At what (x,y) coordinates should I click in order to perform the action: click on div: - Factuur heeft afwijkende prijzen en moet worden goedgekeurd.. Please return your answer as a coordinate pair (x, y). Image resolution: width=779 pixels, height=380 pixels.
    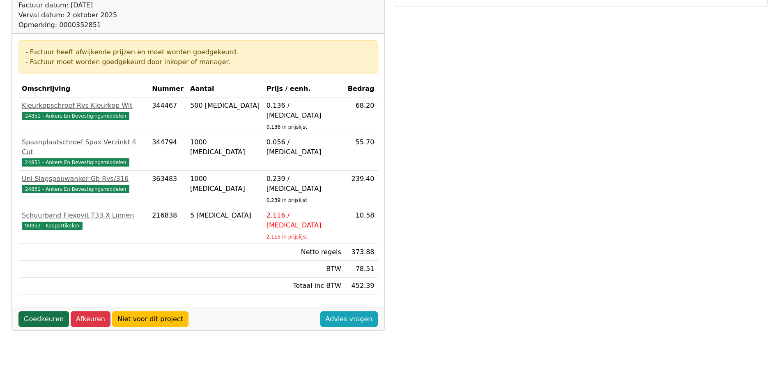
    Looking at the image, I should click on (198, 52).